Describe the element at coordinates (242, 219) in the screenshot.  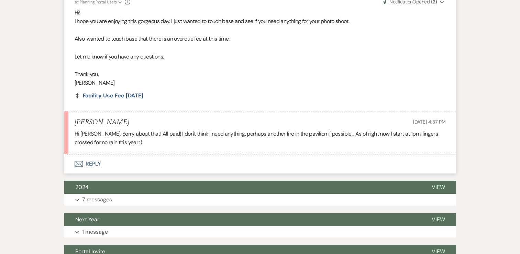
I see `button: Next Year` at that location.